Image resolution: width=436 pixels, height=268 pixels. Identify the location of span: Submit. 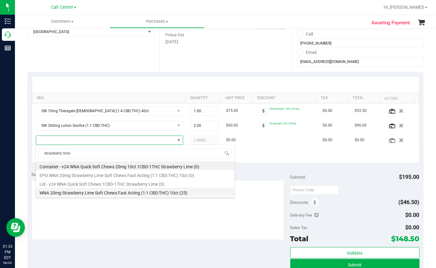
(354, 264).